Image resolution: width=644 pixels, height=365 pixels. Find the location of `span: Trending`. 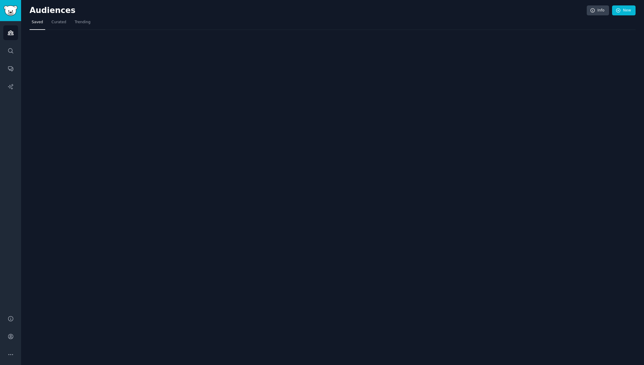

span: Trending is located at coordinates (83, 22).